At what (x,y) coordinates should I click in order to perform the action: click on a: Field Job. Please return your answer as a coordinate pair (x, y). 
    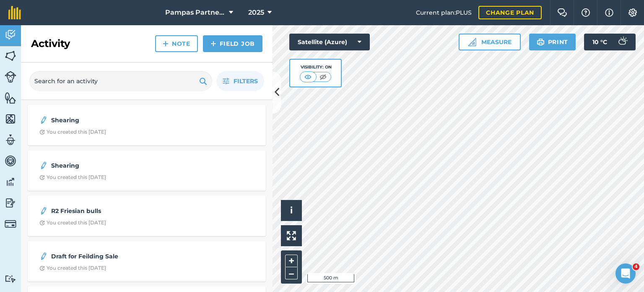
    Looking at the image, I should click on (233, 43).